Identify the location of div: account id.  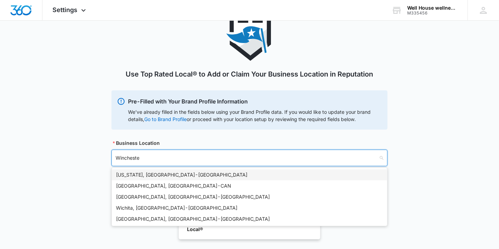
(432, 13).